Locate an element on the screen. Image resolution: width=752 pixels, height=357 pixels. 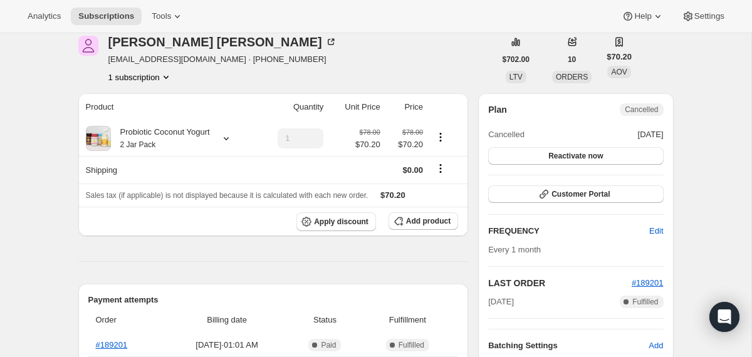
span: $0.00 is located at coordinates (413, 170).